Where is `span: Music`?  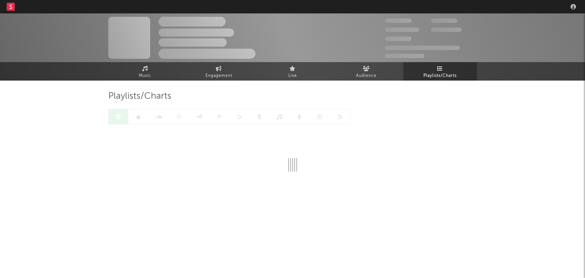
span: Music is located at coordinates (145, 76).